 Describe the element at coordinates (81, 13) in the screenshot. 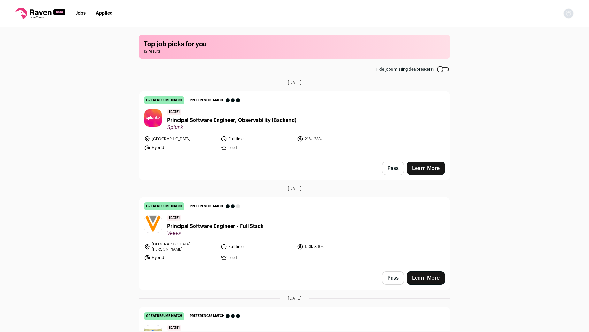

I see `a: Jobs` at that location.